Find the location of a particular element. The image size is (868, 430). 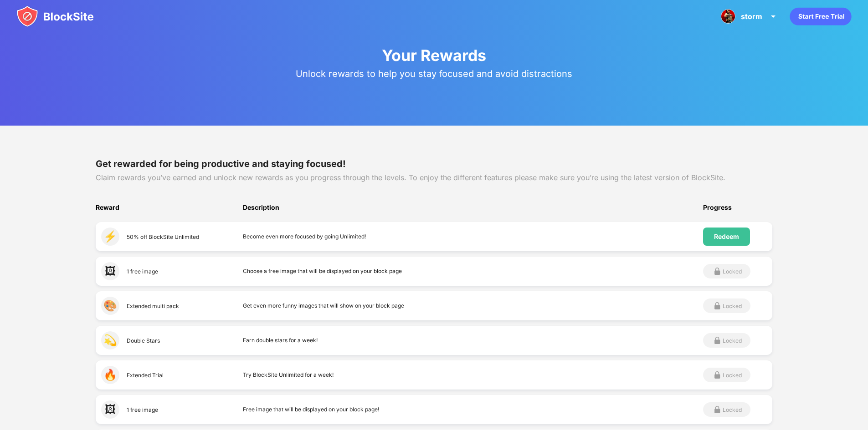

img: ACg8ocLA3vZG_UgDBaJnxTODSkChE2XfDuY9J1sgzpHBxV_SEdZEso8=s96-c is located at coordinates (728, 16).